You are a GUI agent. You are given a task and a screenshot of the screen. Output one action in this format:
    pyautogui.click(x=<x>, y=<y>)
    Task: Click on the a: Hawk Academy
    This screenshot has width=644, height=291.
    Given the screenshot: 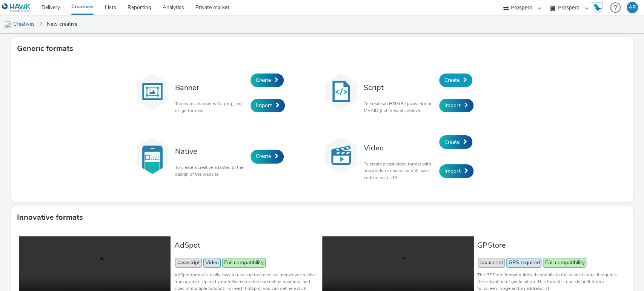 What is the action you would take?
    pyautogui.click(x=599, y=8)
    